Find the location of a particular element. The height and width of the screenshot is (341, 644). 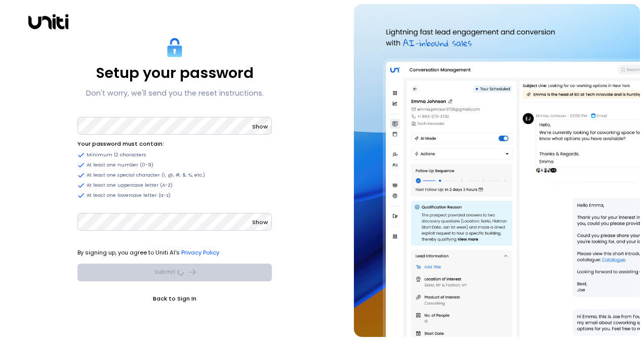

img: auth-hero.png is located at coordinates (497, 170).